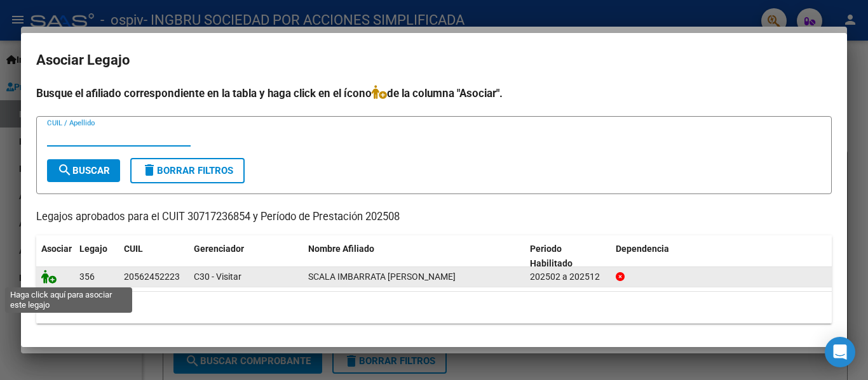  I want to click on div: 1 registros, so click(434, 308).